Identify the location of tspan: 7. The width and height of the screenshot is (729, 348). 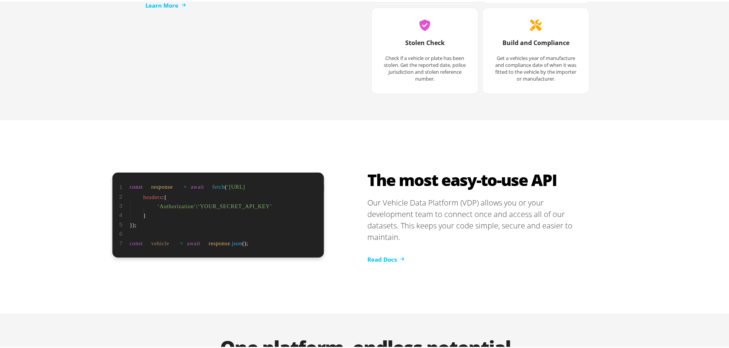
(120, 242).